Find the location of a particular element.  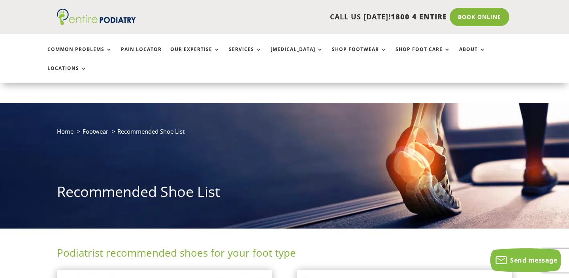

a: Shop Foot Care is located at coordinates (423, 55).